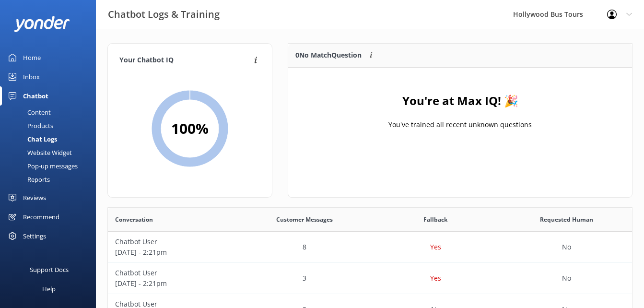 Image resolution: width=644 pixels, height=308 pixels. I want to click on div: Chatbot, so click(35, 96).